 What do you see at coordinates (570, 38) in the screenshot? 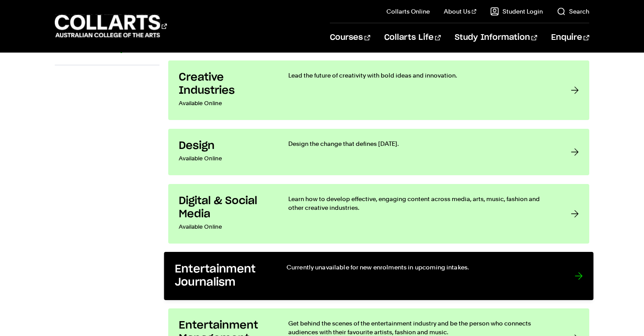
I see `a: Enquire` at bounding box center [570, 38].